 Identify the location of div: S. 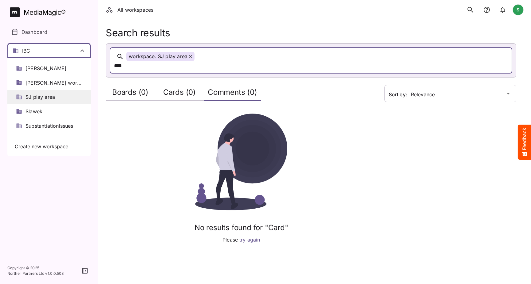
(518, 10).